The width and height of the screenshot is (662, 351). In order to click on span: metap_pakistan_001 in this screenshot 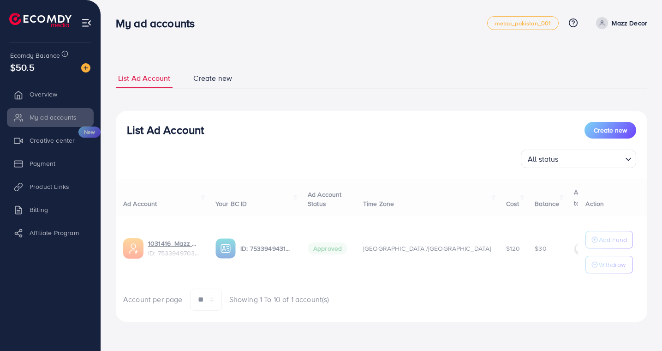, I will do `click(523, 23)`.